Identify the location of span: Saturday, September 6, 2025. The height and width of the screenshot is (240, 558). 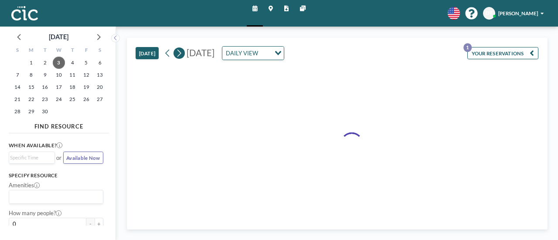
(100, 63).